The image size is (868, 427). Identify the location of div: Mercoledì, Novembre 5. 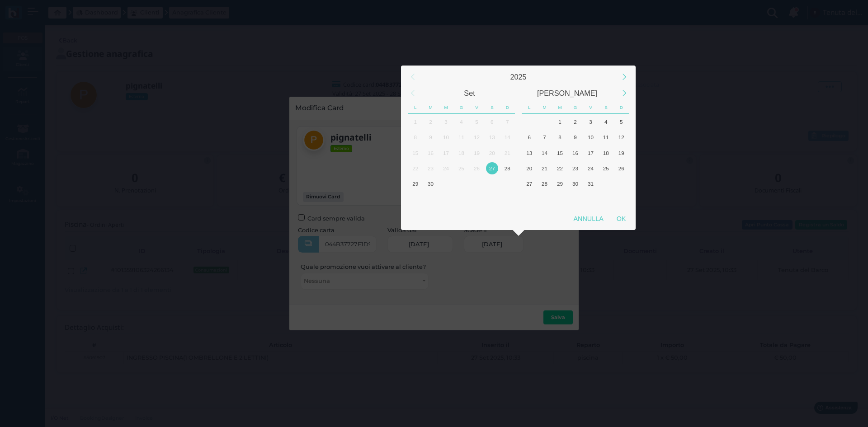
(560, 199).